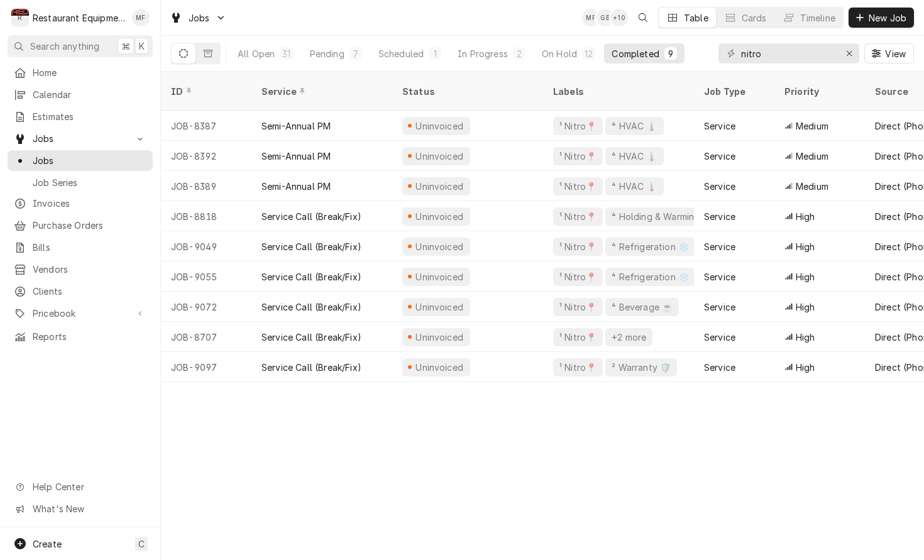 The height and width of the screenshot is (560, 924). Describe the element at coordinates (849, 53) in the screenshot. I see `button: Erase input` at that location.